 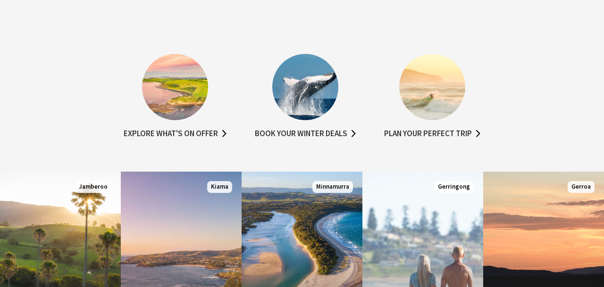 I want to click on span: Gerringong, so click(x=454, y=186).